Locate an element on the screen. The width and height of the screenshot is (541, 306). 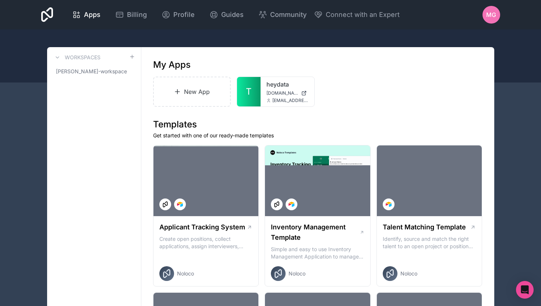
a: Profile is located at coordinates (178, 15).